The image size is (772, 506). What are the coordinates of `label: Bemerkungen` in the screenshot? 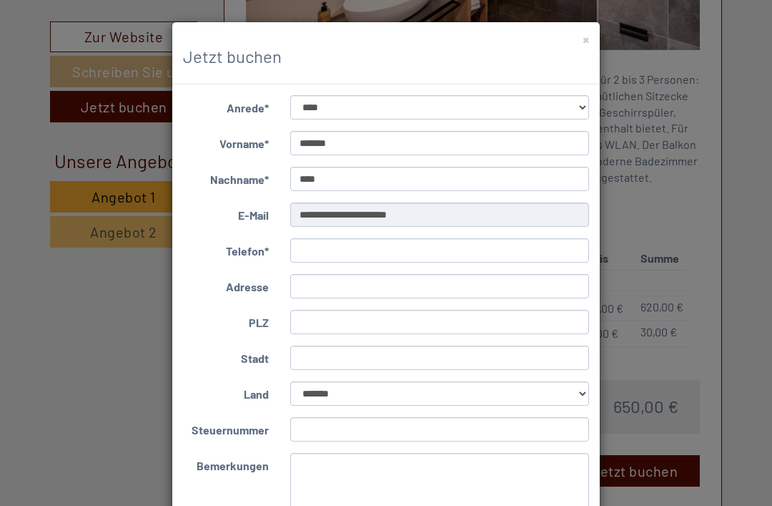 It's located at (226, 463).